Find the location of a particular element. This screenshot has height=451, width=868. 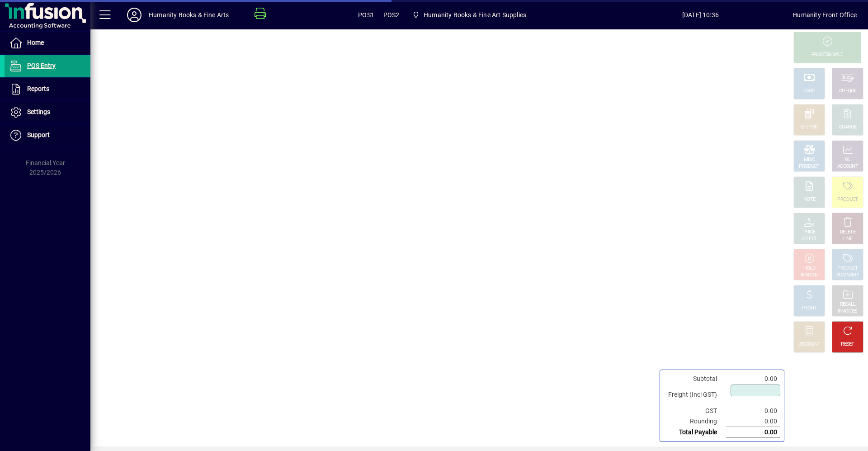

div: MISC is located at coordinates (809, 160).